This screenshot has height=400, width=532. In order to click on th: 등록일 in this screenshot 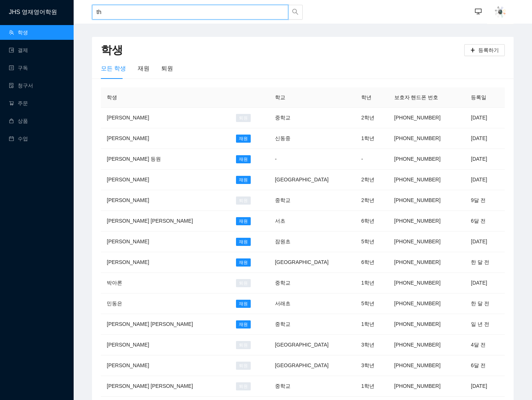, I will do `click(486, 97)`.